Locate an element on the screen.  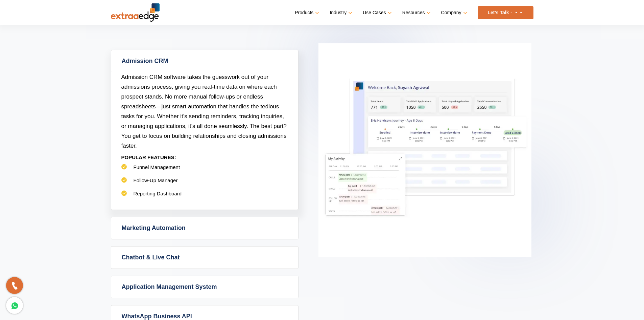
a: Resources is located at coordinates (416, 12).